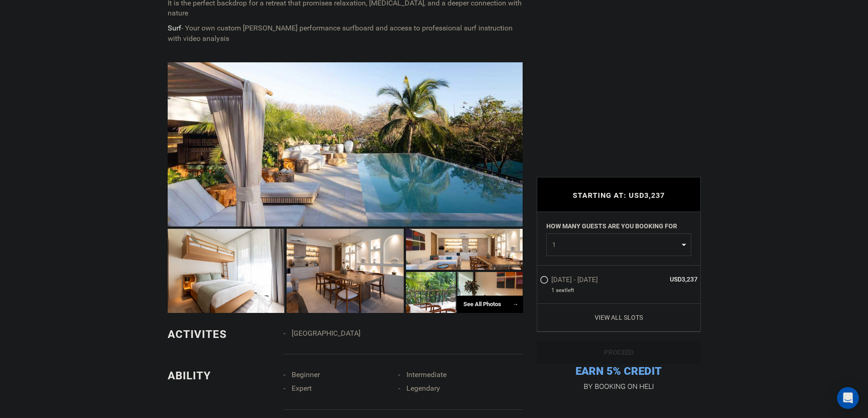  Describe the element at coordinates (618, 196) in the screenshot. I see `span: STARTING AT: USD3,237` at that location.